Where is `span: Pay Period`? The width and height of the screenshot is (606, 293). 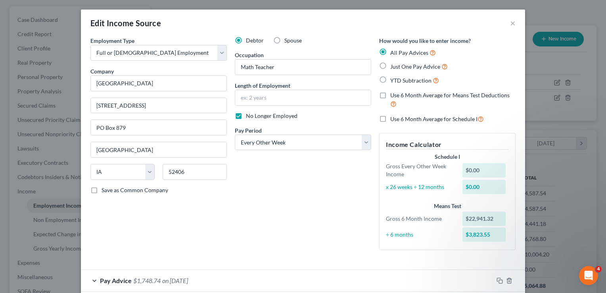
span: Pay Period is located at coordinates (248, 130).